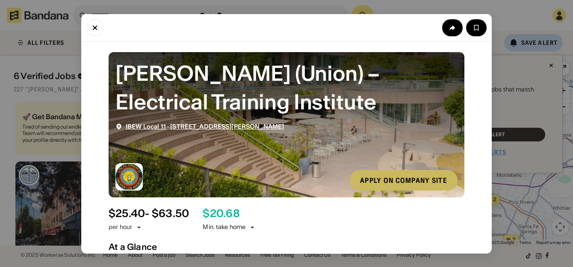 The image size is (573, 267). Describe the element at coordinates (146, 126) in the screenshot. I see `span: IBEW Local 11` at that location.